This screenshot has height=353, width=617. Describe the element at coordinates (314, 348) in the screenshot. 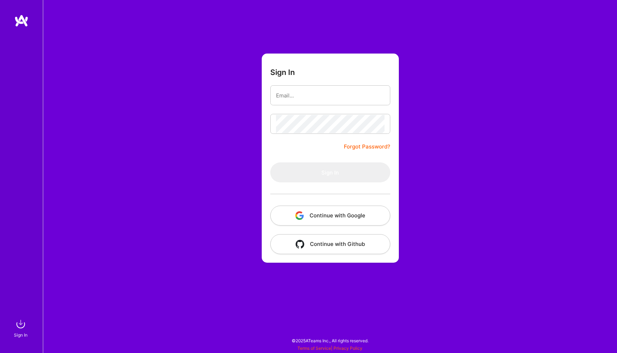

I see `a: Terms of Service` at that location.